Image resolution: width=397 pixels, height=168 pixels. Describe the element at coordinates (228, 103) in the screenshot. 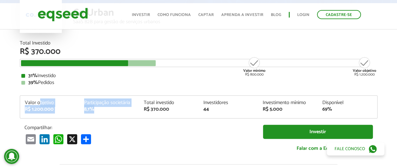

I see `div: Investidores` at that location.